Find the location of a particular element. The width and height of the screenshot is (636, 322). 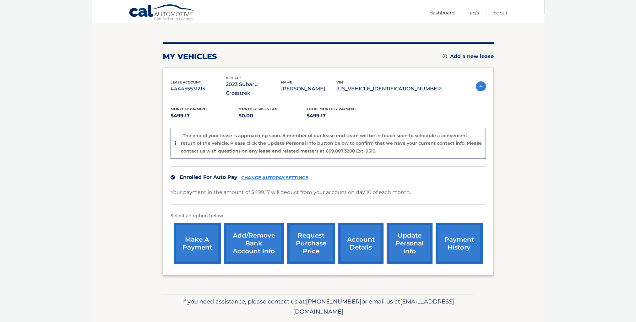

span: vin is located at coordinates (339, 82).